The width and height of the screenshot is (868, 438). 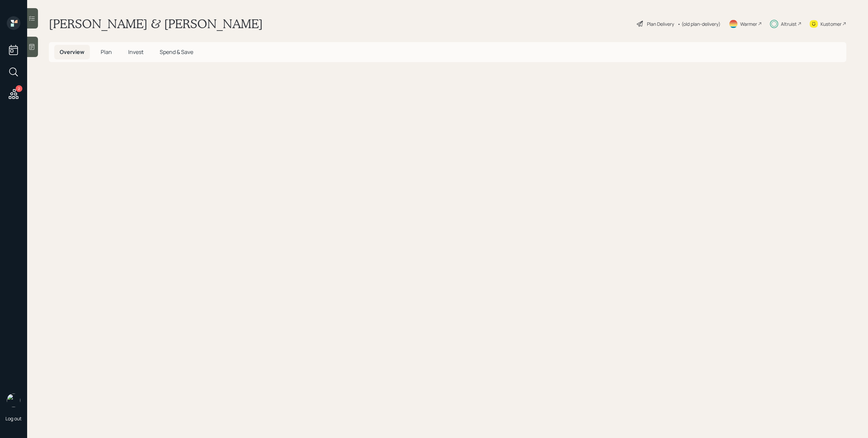 What do you see at coordinates (831, 24) in the screenshot?
I see `div: Kustomer` at bounding box center [831, 24].